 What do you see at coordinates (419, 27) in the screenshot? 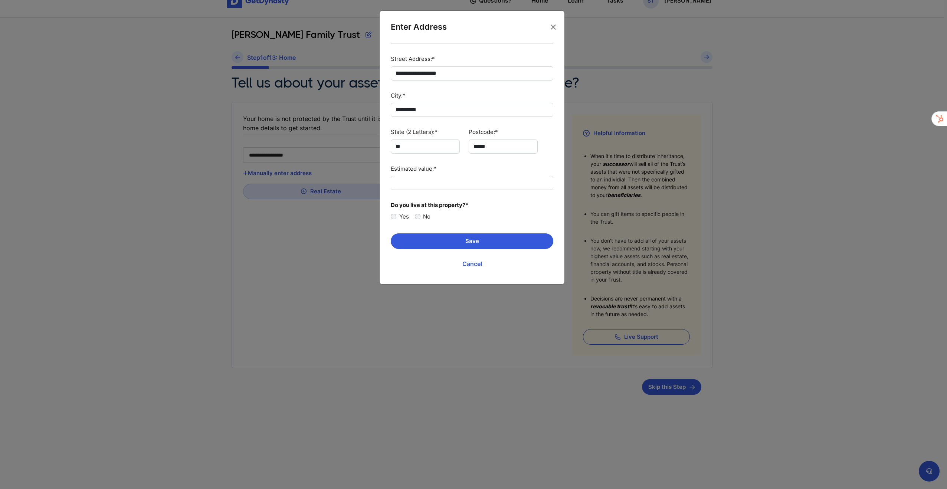
I see `div: Enter Address` at bounding box center [419, 27].